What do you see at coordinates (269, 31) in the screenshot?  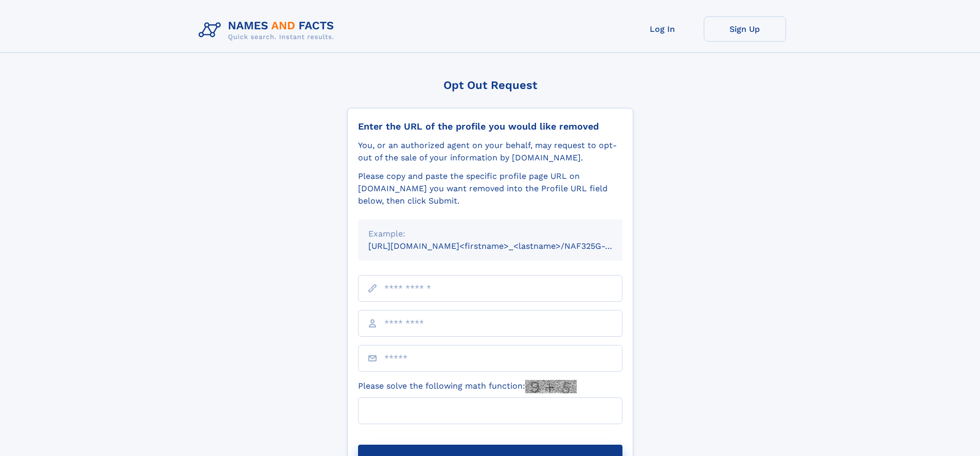 I see `img: Logo Names and Facts` at bounding box center [269, 31].